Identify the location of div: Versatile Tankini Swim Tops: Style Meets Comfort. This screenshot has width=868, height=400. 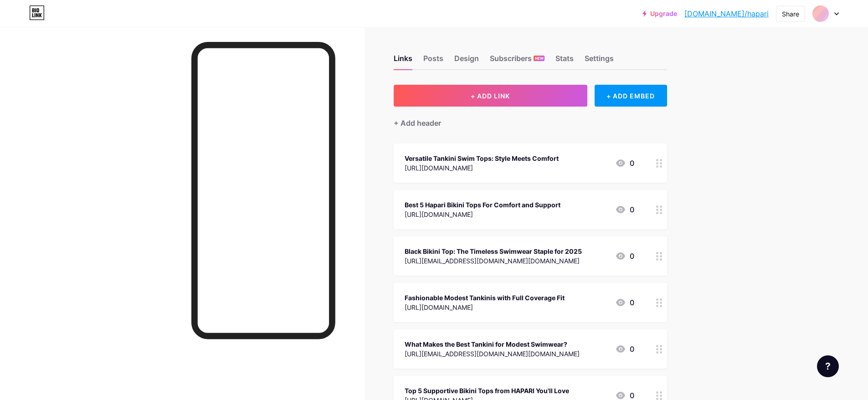
(481, 158).